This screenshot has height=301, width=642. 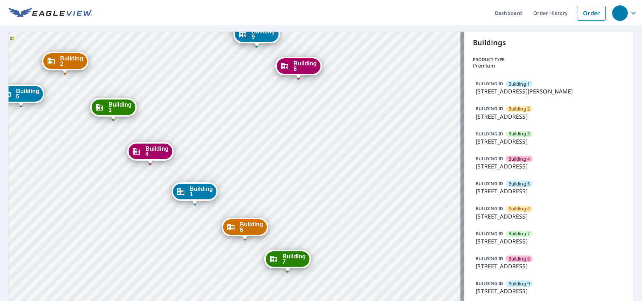 What do you see at coordinates (287, 261) in the screenshot?
I see `div: Dropped pin, building Building 7, Commercial property, 3925 Southwest Twilight Drive Topeka, KS 6...` at bounding box center [287, 261].